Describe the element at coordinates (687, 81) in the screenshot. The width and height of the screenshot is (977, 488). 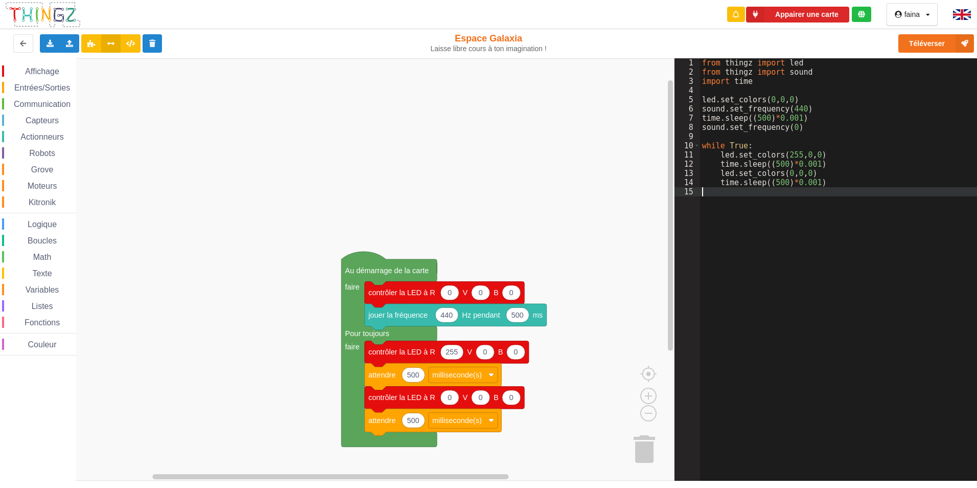
I see `div: 3` at that location.